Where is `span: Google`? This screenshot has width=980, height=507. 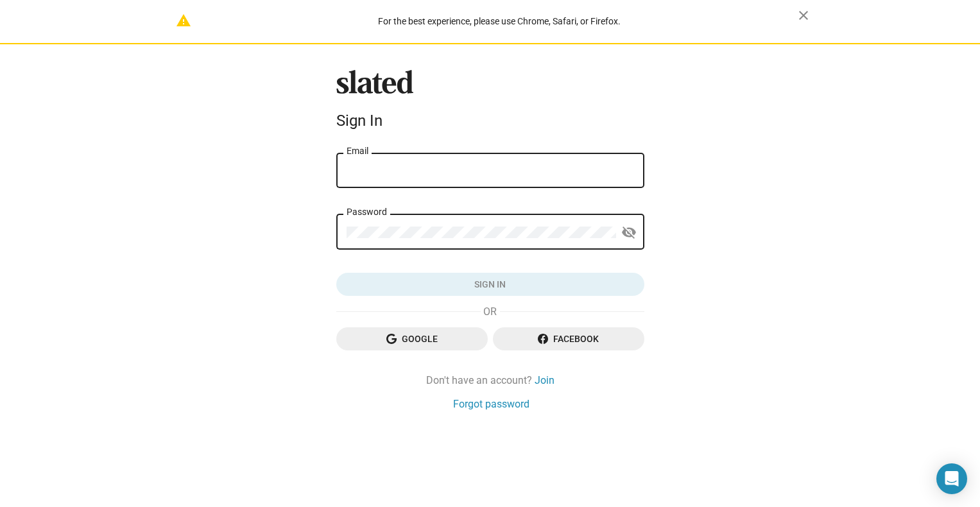
span: Google is located at coordinates (412, 338).